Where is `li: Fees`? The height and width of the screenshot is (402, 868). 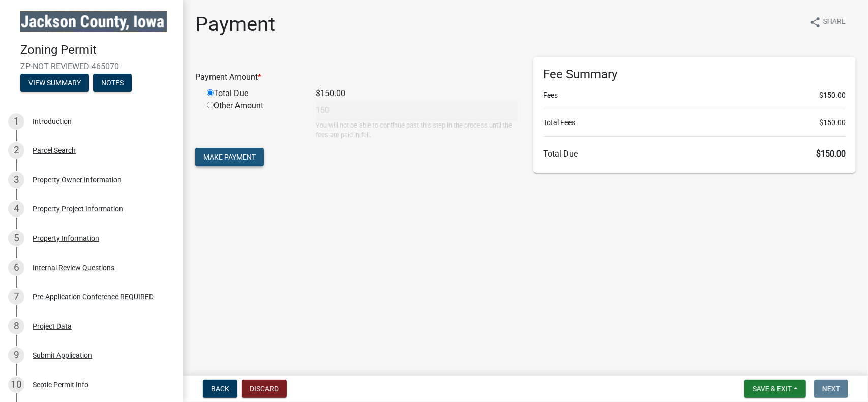
li: Fees is located at coordinates (694, 95).